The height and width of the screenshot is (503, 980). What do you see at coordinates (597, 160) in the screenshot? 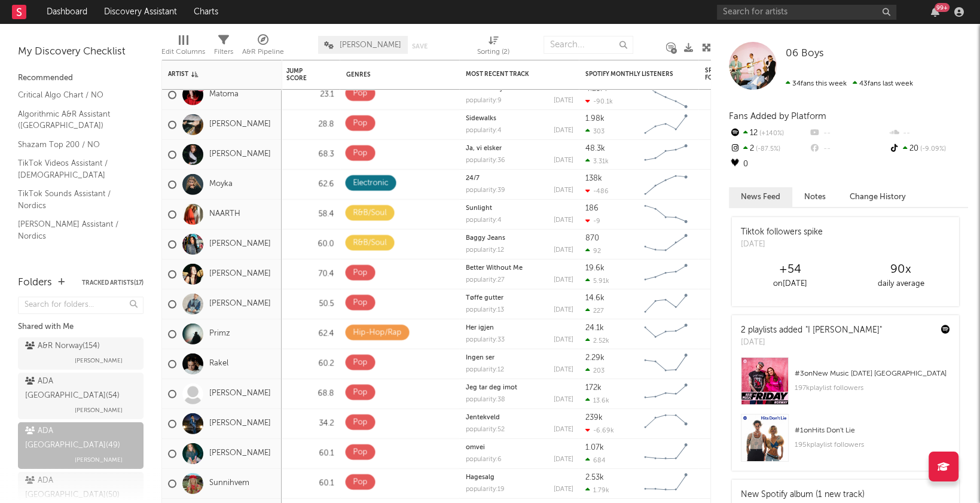
I see `div: 3.31k` at bounding box center [597, 160].